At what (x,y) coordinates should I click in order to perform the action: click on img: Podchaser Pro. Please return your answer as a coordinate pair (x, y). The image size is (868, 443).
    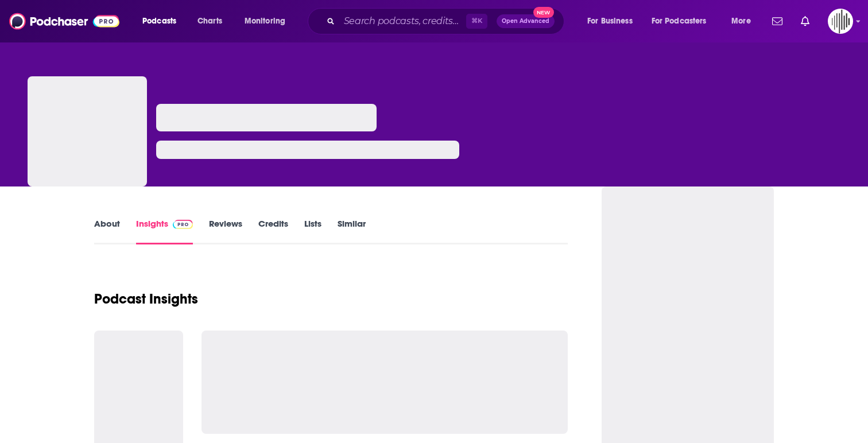
    Looking at the image, I should click on (183, 225).